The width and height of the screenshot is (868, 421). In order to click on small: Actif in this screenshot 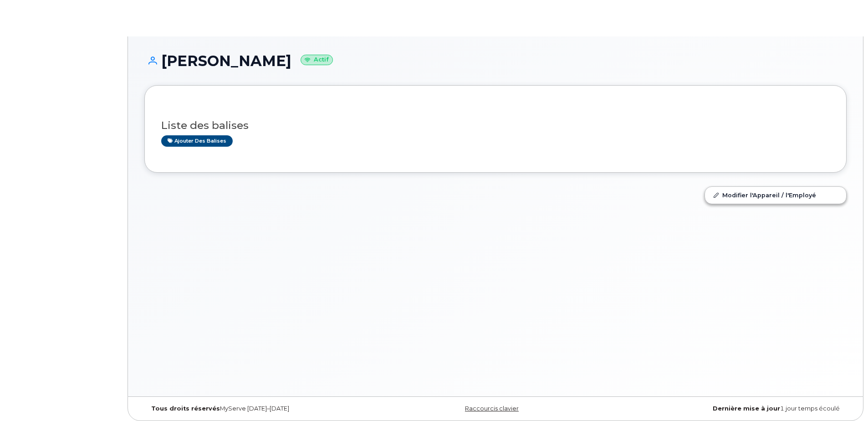, I will do `click(316, 60)`.